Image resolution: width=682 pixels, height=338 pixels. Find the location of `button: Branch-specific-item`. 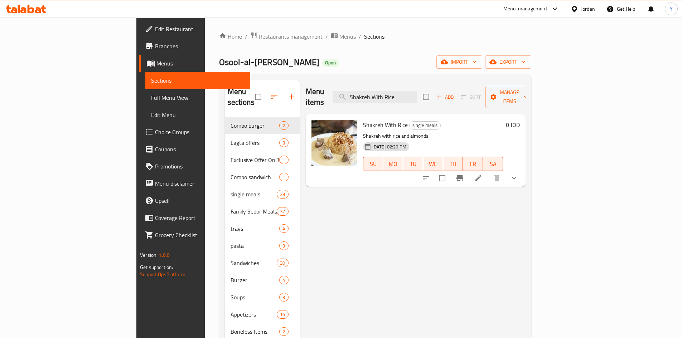

button: Branch-specific-item is located at coordinates (460, 178).